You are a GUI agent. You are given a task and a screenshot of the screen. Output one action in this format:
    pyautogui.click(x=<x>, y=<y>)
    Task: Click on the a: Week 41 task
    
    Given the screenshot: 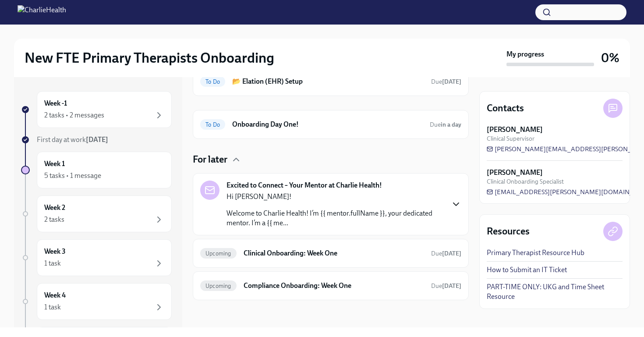 What is the action you would take?
    pyautogui.click(x=96, y=302)
    